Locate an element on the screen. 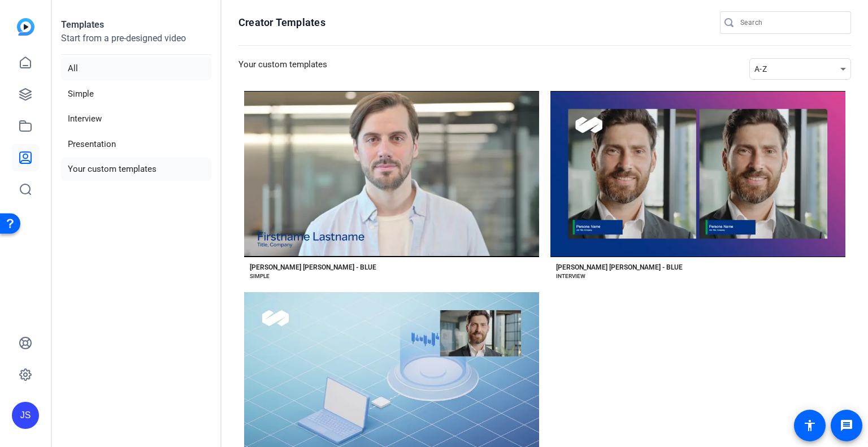  li: Interview is located at coordinates (136, 119).